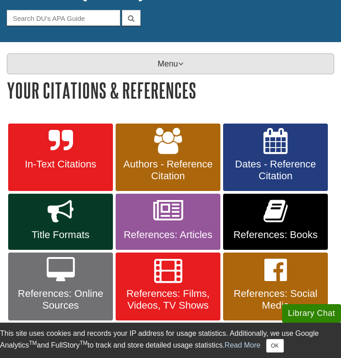 The width and height of the screenshot is (341, 358). Describe the element at coordinates (170, 90) in the screenshot. I see `h1: Your Citations & References` at that location.